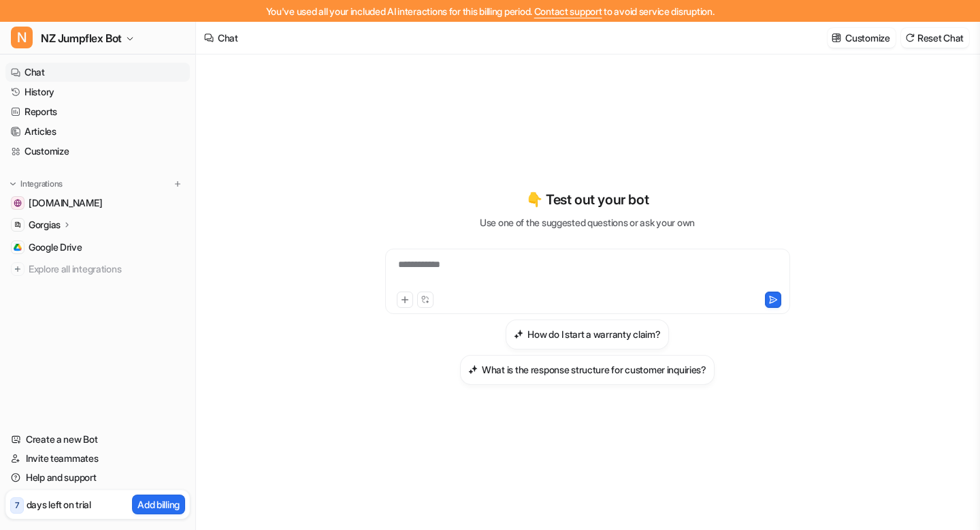 This screenshot has height=530, width=980. What do you see at coordinates (177, 184) in the screenshot?
I see `img: menu_add.svg` at bounding box center [177, 184].